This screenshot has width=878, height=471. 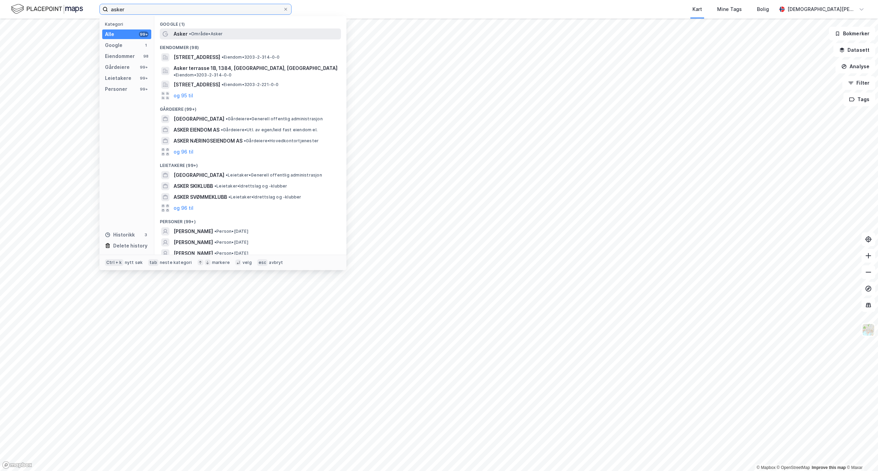 What do you see at coordinates (829, 468) in the screenshot?
I see `a: Improve this map` at bounding box center [829, 468].